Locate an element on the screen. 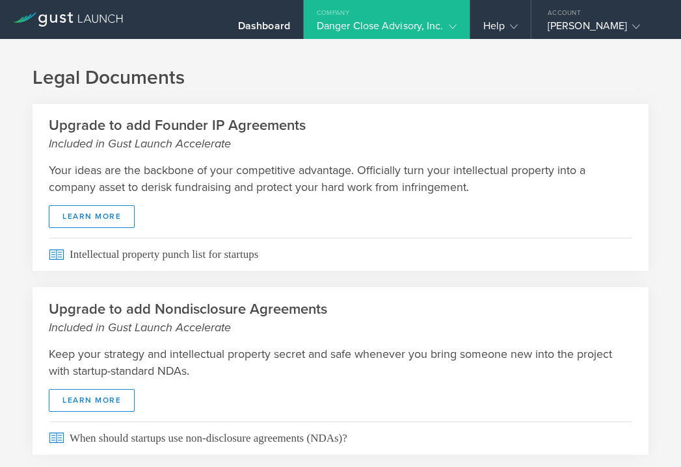 This screenshot has height=467, width=681. div: Chat Widget is located at coordinates (648, 436).